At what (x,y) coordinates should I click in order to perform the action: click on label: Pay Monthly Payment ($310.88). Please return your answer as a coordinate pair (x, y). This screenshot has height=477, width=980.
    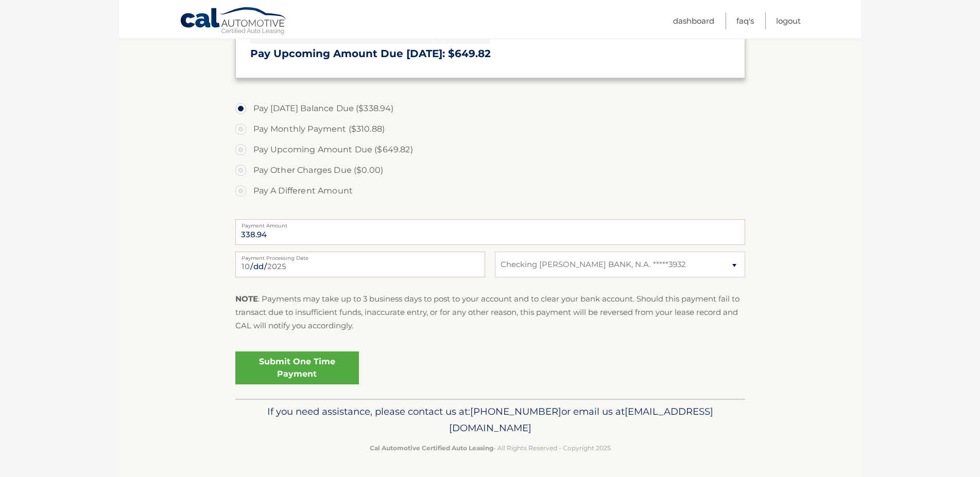
    Looking at the image, I should click on (490, 129).